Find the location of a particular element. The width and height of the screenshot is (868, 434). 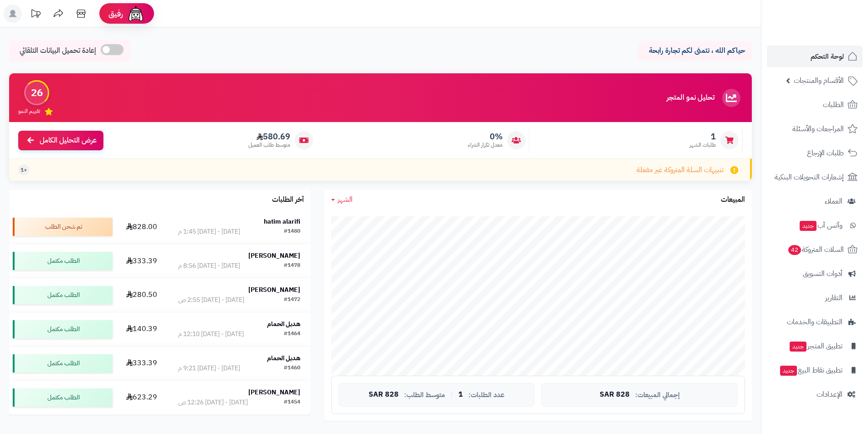

a: التطبيقات والخدمات is located at coordinates (815, 322).